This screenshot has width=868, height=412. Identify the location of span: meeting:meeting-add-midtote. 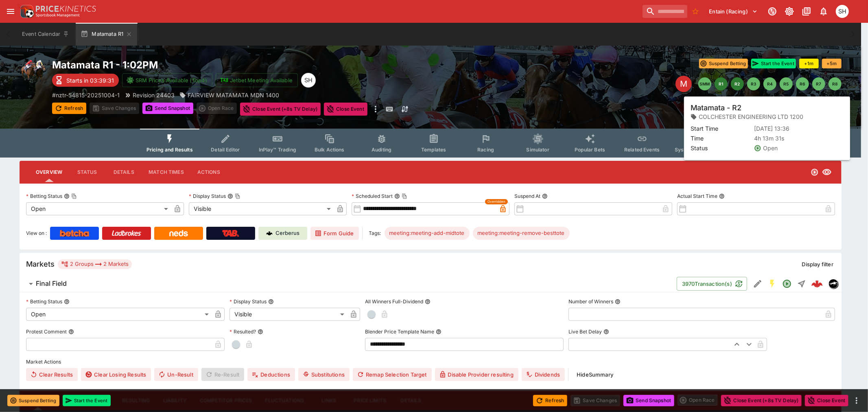
(427, 233).